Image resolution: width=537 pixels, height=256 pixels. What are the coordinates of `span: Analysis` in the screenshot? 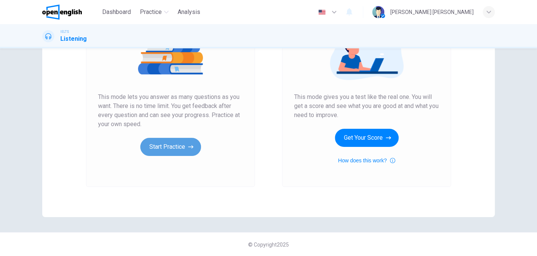 It's located at (189, 12).